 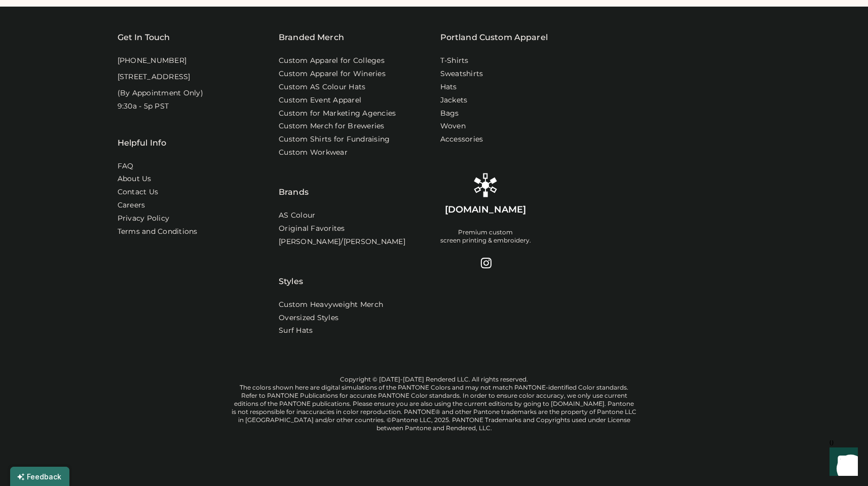 What do you see at coordinates (142, 143) in the screenshot?
I see `div: Helpful Info` at bounding box center [142, 143].